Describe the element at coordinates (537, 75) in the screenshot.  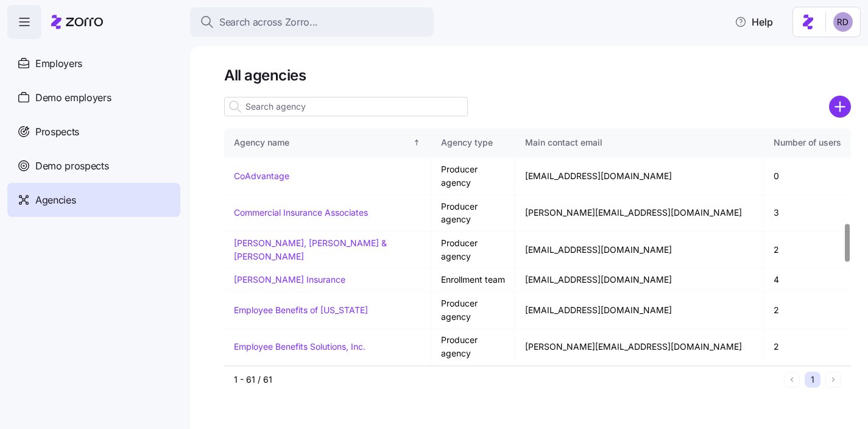
I see `h1: All agencies` at that location.